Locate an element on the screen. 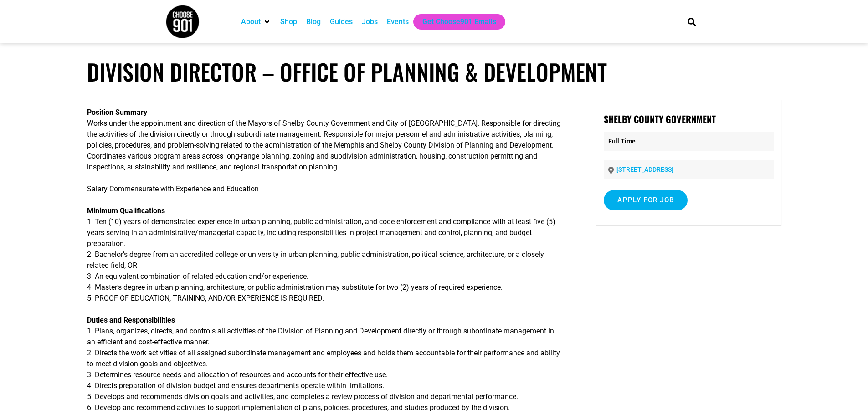 Image resolution: width=868 pixels, height=415 pixels. strong: Position Summary is located at coordinates (117, 112).